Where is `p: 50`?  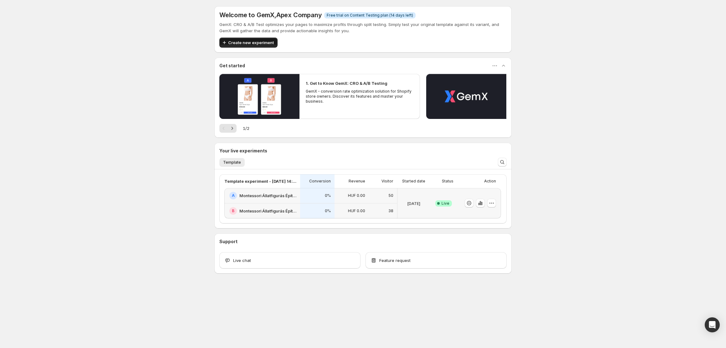 p: 50 is located at coordinates (391, 196).